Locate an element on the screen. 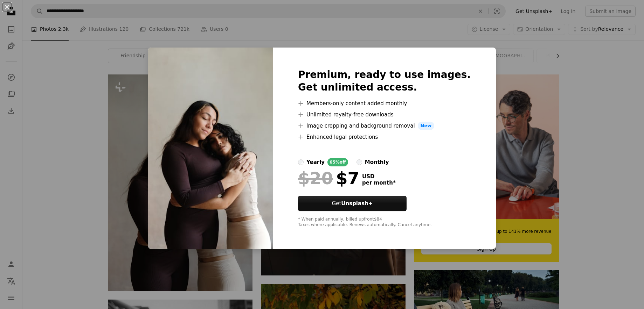 The width and height of the screenshot is (644, 309). span: New is located at coordinates (426, 126).